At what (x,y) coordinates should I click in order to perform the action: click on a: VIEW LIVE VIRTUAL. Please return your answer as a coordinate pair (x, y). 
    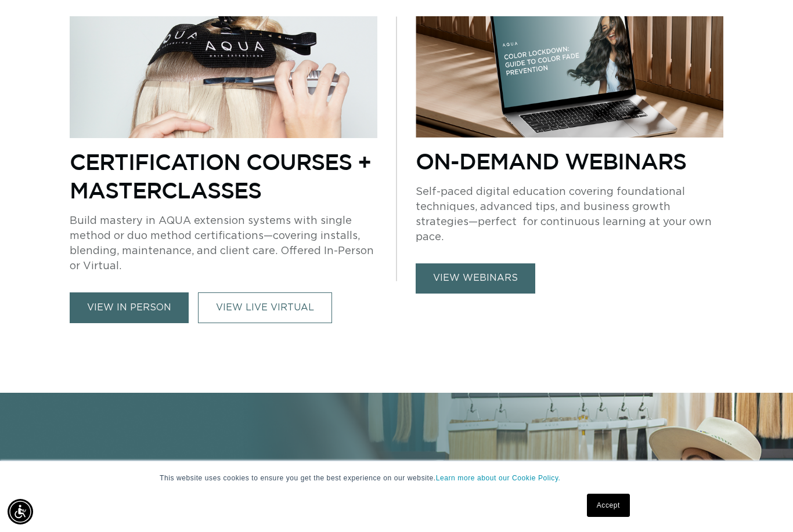
    Looking at the image, I should click on (265, 308).